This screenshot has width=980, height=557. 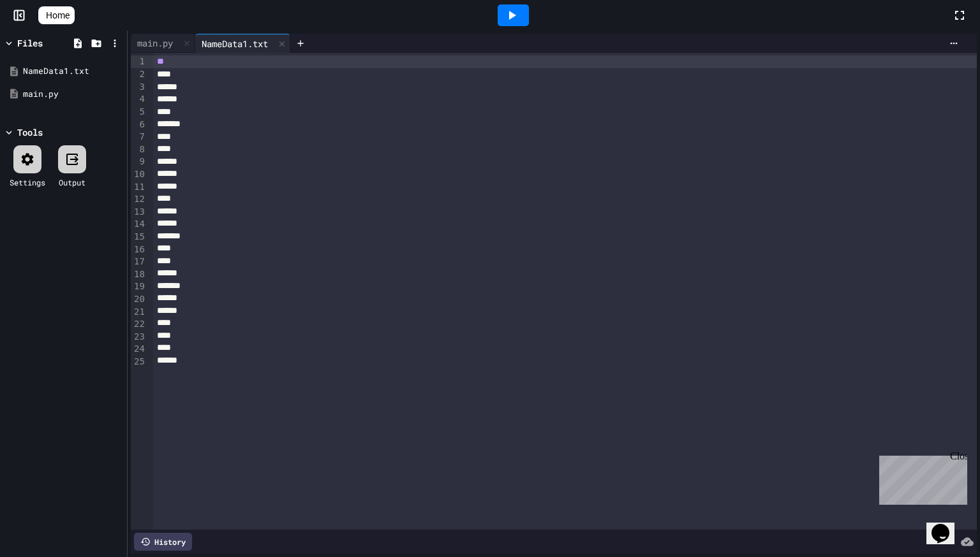 I want to click on div: 23, so click(x=138, y=337).